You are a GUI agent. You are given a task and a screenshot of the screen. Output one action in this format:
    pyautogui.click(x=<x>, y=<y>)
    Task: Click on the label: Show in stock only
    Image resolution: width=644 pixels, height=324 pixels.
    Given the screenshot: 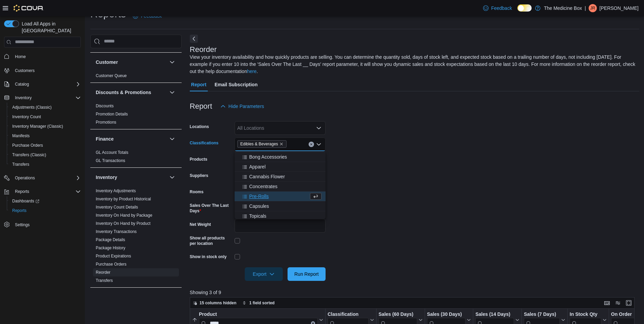 What is the action you would take?
    pyautogui.click(x=208, y=257)
    